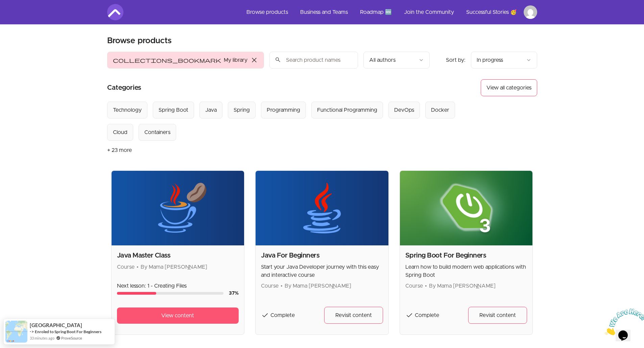 The height and width of the screenshot is (348, 644). I want to click on a: Roadmap 🆕, so click(376, 12).